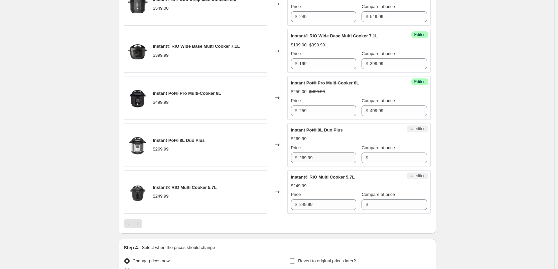  Describe the element at coordinates (138, 192) in the screenshot. I see `img: Rio_80x.webp` at that location.